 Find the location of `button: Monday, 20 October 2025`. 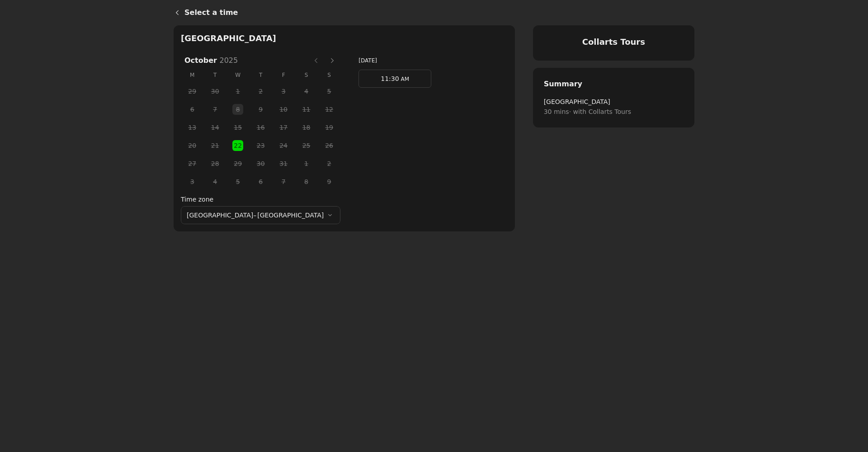

button: Monday, 20 October 2025 is located at coordinates (192, 145).